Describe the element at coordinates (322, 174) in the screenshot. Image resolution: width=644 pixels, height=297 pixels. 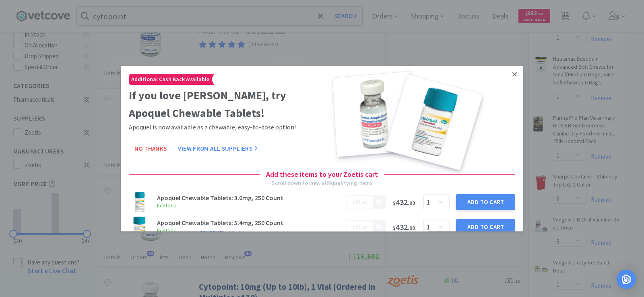
I see `h4: Add these items to your Zoetis cart` at that location.